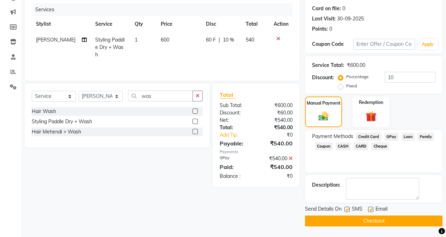 This screenshot has height=237, width=446. Describe the element at coordinates (160, 96) in the screenshot. I see `input: Search or Scan` at that location.